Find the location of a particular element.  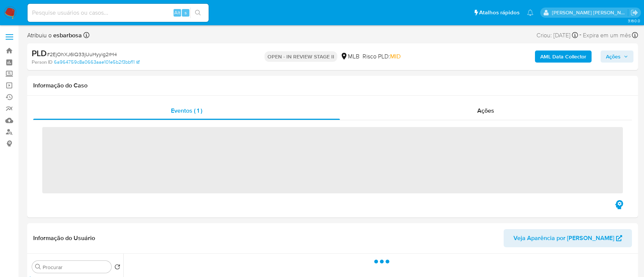

span: Risco PLD: is located at coordinates (382, 57).